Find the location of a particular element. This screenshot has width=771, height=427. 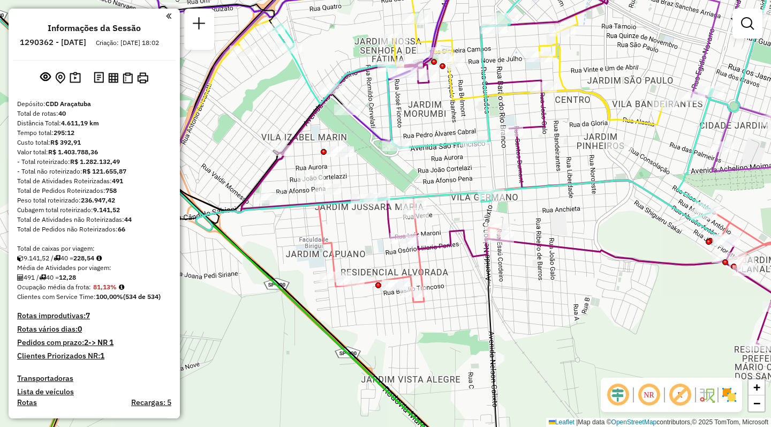

button: Exibir sessão original is located at coordinates (46, 78).